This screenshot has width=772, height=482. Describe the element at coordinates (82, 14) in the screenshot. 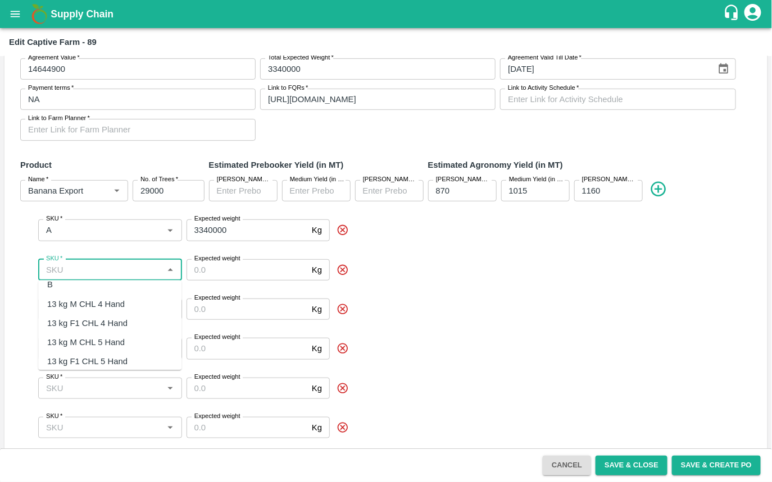

I see `b: Supply Chain` at that location.